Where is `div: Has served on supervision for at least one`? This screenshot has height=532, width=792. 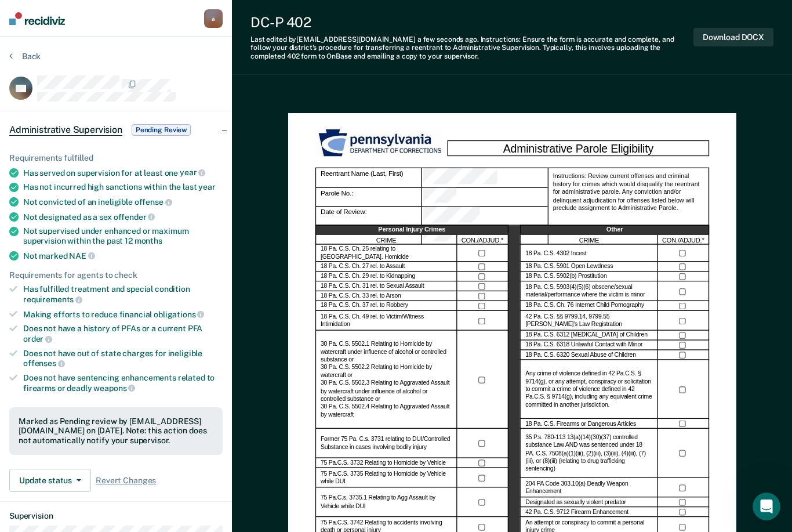 div: Has served on supervision for at least one is located at coordinates (123, 173).